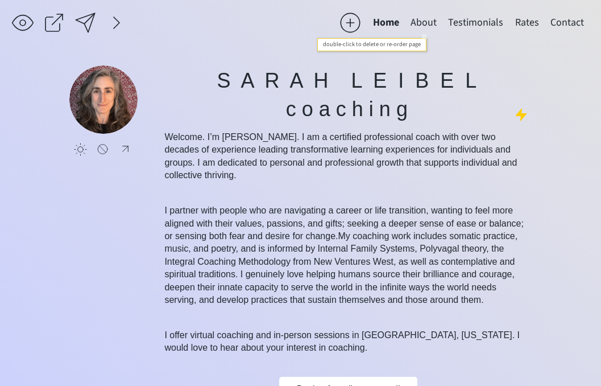 The width and height of the screenshot is (601, 386). What do you see at coordinates (386, 23) in the screenshot?
I see `button: Home` at bounding box center [386, 23].